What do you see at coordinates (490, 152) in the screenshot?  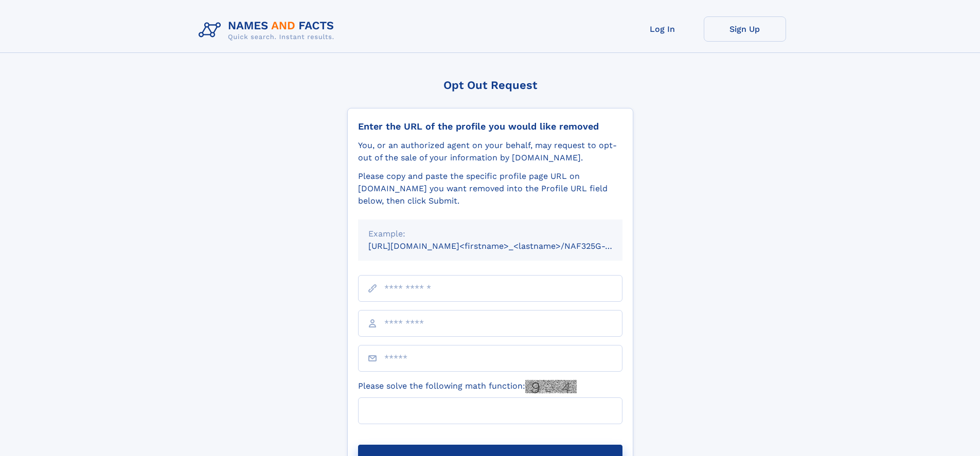 I see `div: You, or an authorized agent on your behalf, may request to opt-out of the sale of your informatio...` at bounding box center [490, 152].